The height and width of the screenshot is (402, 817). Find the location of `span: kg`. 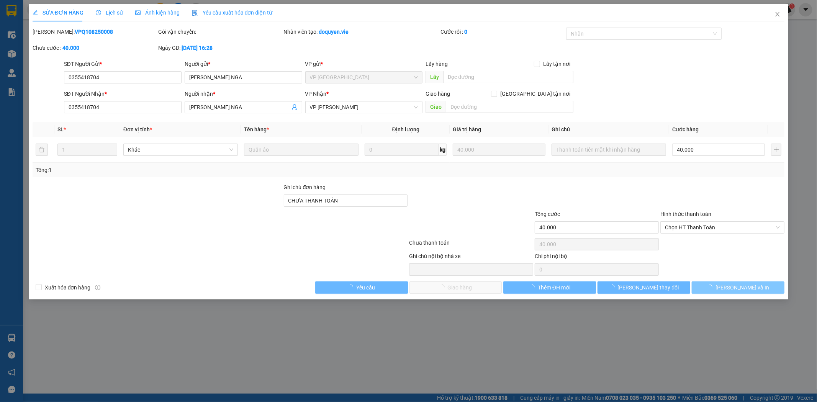

span: kg is located at coordinates (443, 150).